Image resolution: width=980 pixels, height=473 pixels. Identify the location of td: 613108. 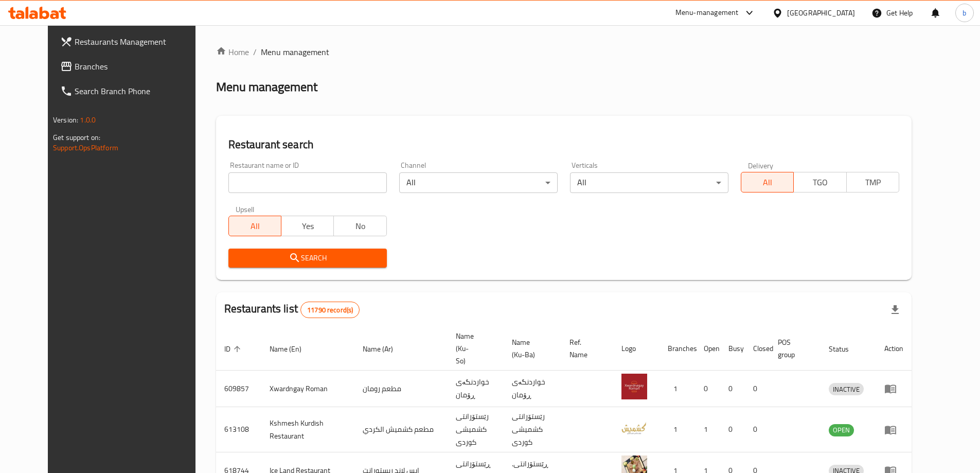
(239, 430).